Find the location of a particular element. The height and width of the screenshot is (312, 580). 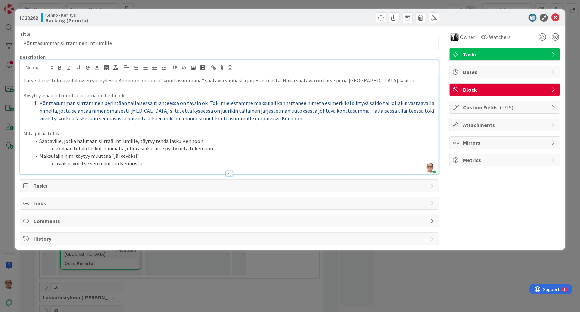

b: 23262 is located at coordinates (31, 18).